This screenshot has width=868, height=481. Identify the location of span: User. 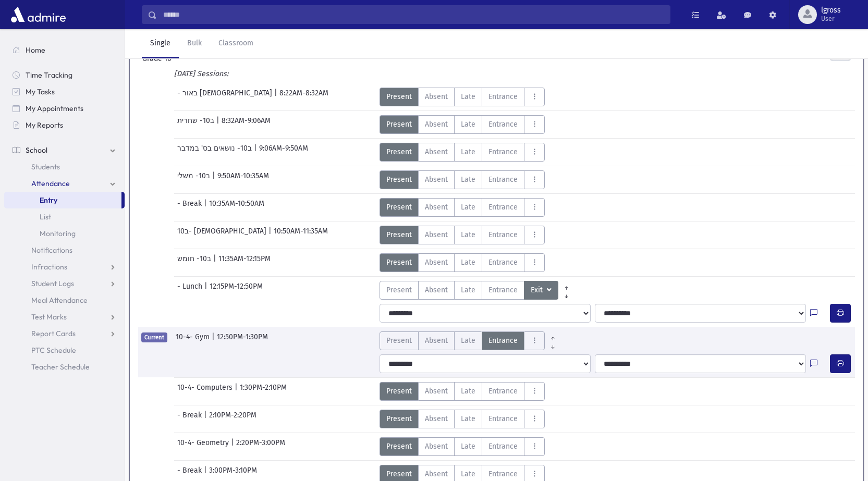
(831, 18).